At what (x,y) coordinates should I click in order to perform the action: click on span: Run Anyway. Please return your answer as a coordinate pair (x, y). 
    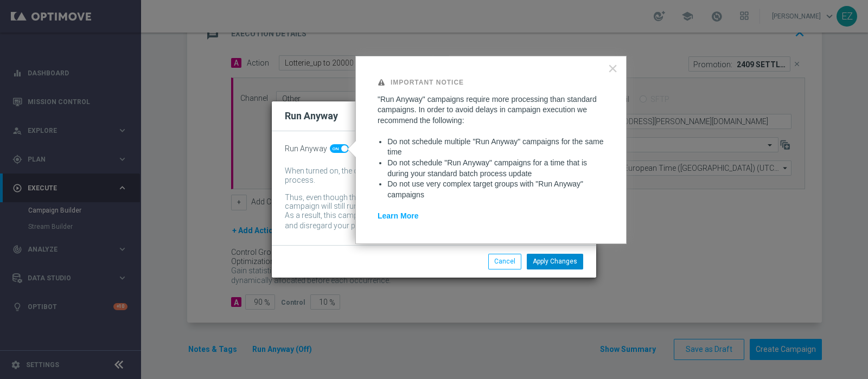
    Looking at the image, I should click on (306, 149).